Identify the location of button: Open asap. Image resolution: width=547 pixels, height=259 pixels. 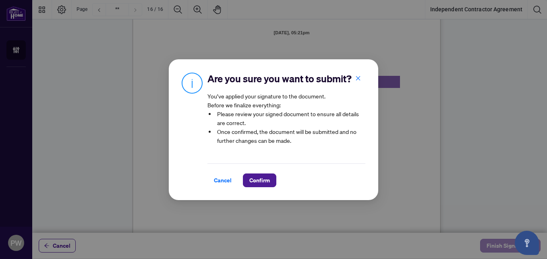
(527, 242).